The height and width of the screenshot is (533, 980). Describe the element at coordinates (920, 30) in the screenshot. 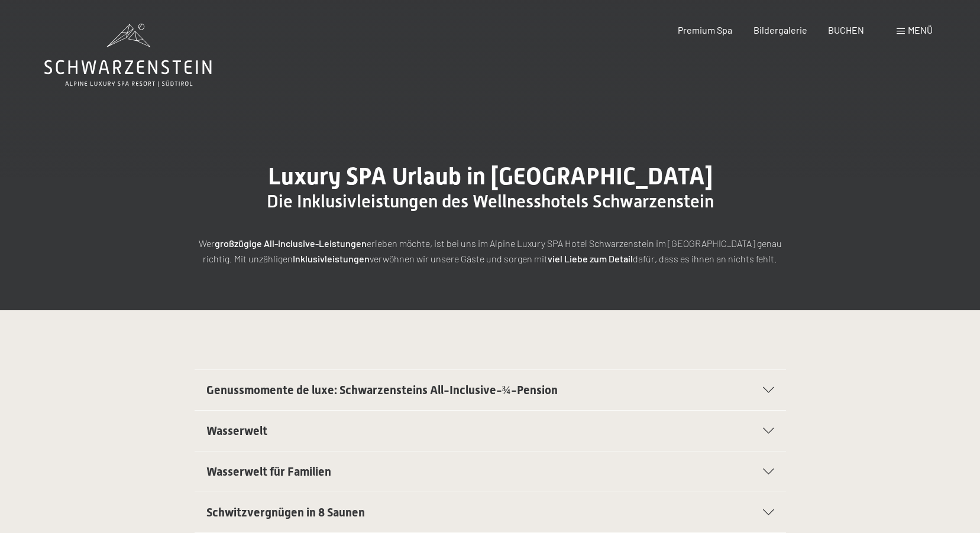

I see `span: Menü` at that location.